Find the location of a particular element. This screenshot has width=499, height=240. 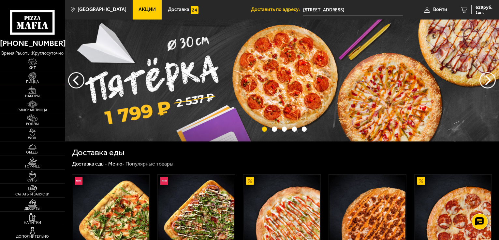

h1: Доставка еды is located at coordinates (98, 153).